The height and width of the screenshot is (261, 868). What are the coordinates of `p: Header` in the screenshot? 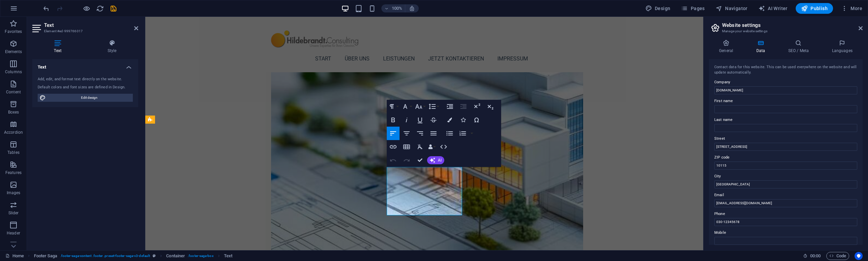 It's located at (13, 233).